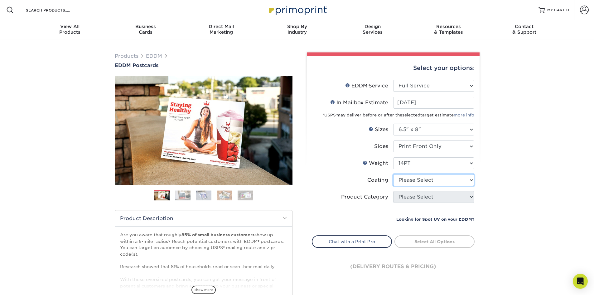 This screenshot has height=295, width=594. I want to click on div: Select your options:, so click(393, 68).